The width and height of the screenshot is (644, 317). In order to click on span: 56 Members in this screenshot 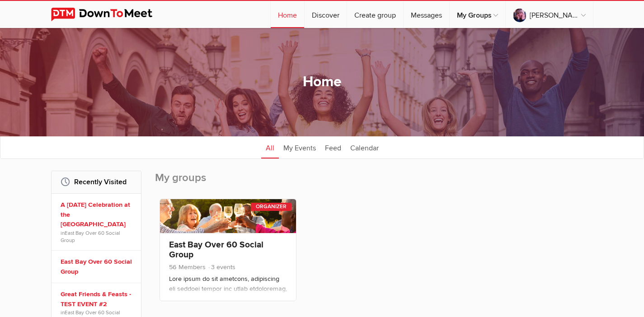, I will do `click(187, 267)`.